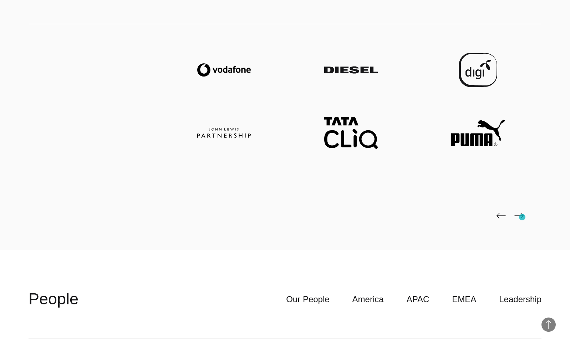  I want to click on img: Diesel, so click(351, 70).